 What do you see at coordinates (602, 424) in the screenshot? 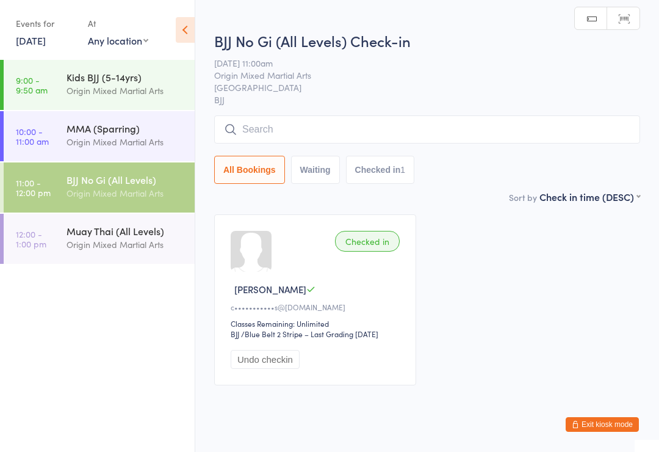
I see `button: Exit kiosk mode` at bounding box center [602, 424].